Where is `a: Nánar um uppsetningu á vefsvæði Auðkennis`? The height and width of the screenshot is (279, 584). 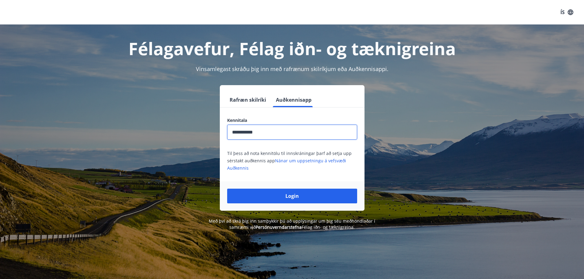
a: Nánar um uppsetningu á vefsvæði Auðkennis is located at coordinates (287, 164).